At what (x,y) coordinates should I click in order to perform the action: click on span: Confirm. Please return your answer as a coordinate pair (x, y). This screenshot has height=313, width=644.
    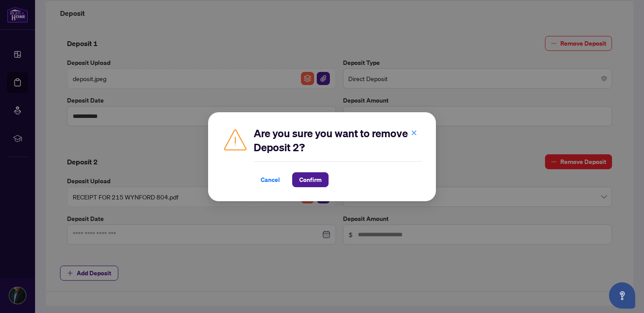
    Looking at the image, I should click on (310, 180).